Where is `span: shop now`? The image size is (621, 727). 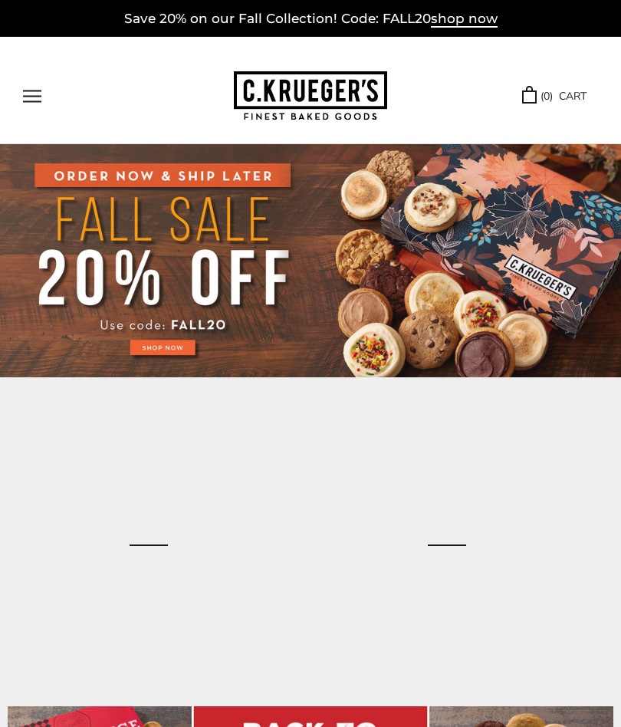 span: shop now is located at coordinates (464, 19).